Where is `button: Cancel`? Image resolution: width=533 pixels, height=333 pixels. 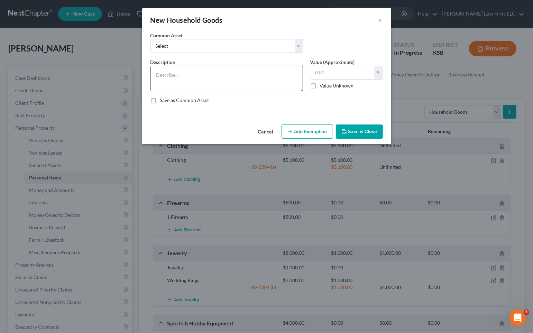
button: Cancel is located at coordinates (266, 132).